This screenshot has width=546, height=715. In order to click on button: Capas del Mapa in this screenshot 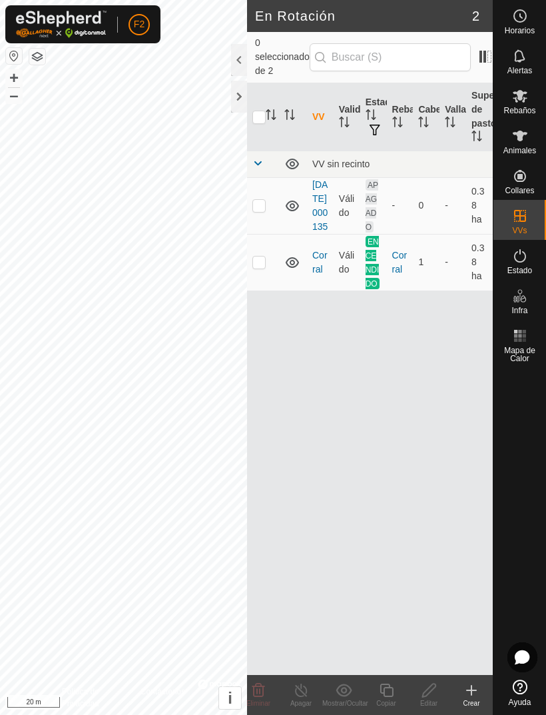, I will do `click(37, 57)`.